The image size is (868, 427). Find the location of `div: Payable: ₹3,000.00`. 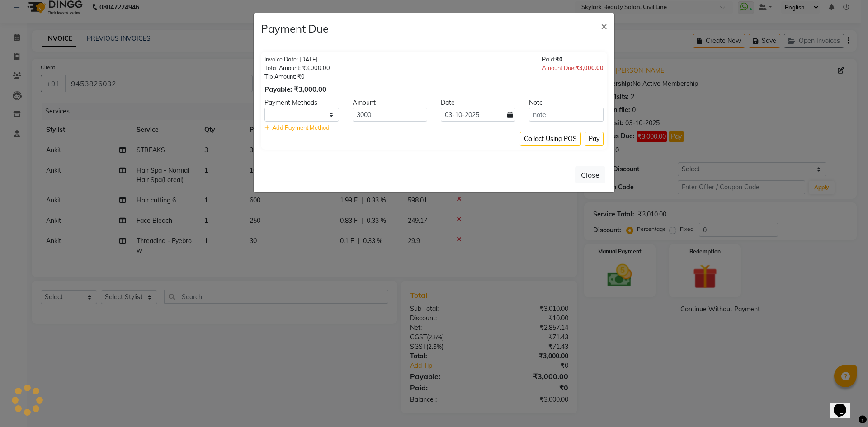

div: Payable: ₹3,000.00 is located at coordinates (297, 90).